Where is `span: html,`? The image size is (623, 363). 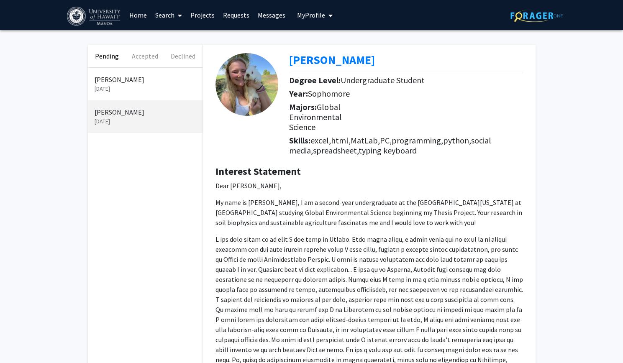 span: html, is located at coordinates (341, 140).